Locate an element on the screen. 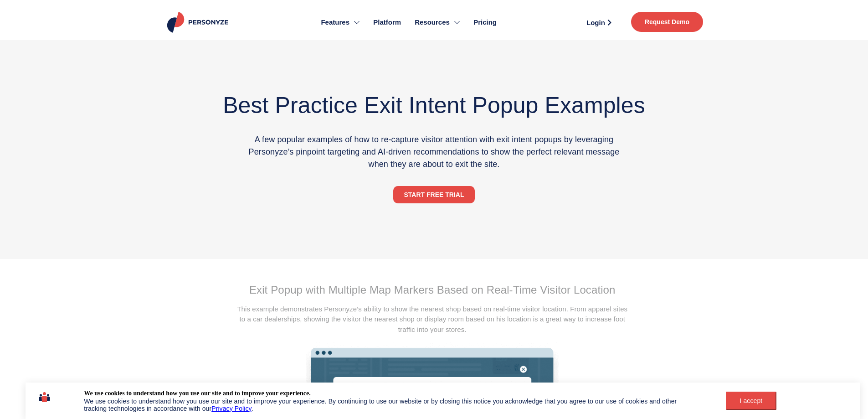 This screenshot has width=868, height=419. span: Platform is located at coordinates (386, 22).